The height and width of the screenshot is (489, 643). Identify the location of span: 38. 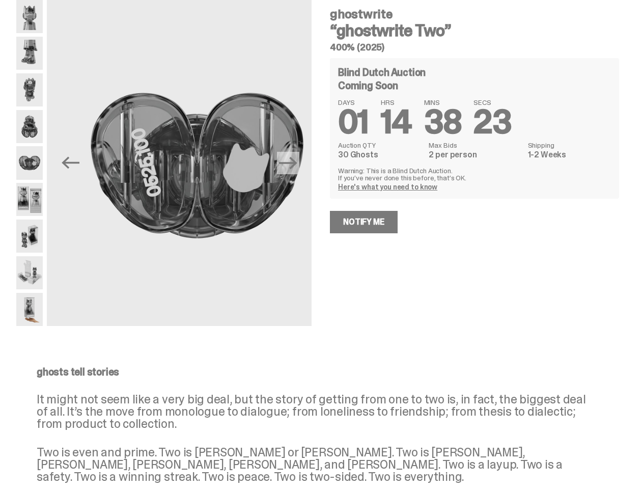
(443, 122).